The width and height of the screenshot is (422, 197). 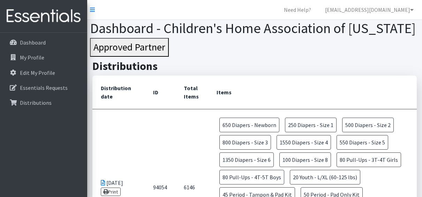 What do you see at coordinates (44, 58) in the screenshot?
I see `a: My Profile` at bounding box center [44, 58].